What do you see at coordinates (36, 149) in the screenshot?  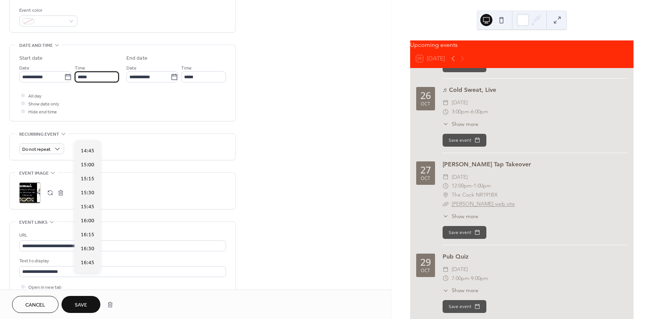 I see `span: Do not repeat` at bounding box center [36, 149].